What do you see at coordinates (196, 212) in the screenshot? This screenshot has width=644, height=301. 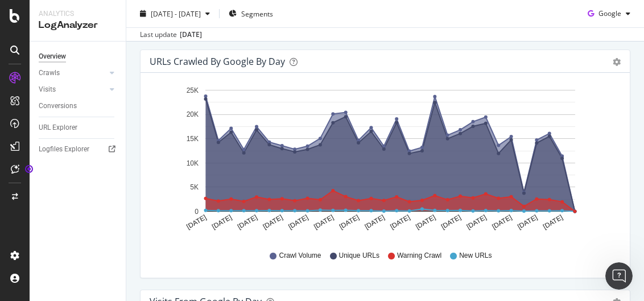 I see `text: 0` at bounding box center [196, 212].